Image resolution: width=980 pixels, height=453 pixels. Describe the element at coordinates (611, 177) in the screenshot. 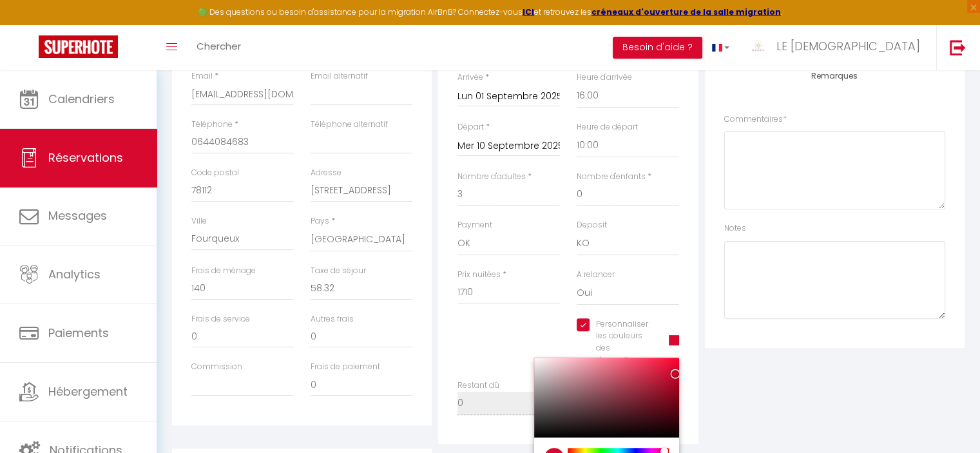

I see `label: Nombre d'enfants` at that location.